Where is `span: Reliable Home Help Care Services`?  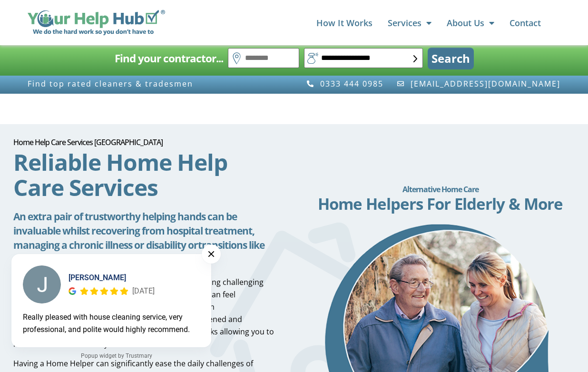
span: Reliable Home Help Care Services is located at coordinates (120, 175).